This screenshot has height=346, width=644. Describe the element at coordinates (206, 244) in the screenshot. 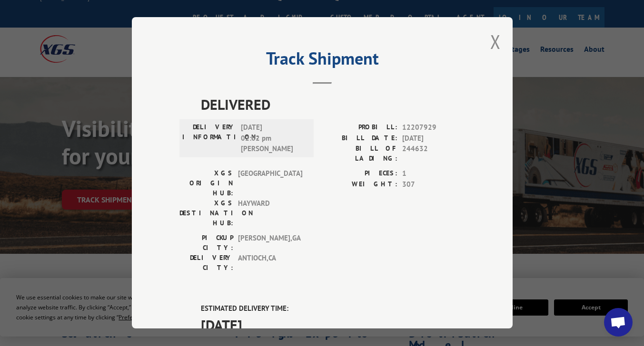

I see `label: PICKUP CITY:` at that location.